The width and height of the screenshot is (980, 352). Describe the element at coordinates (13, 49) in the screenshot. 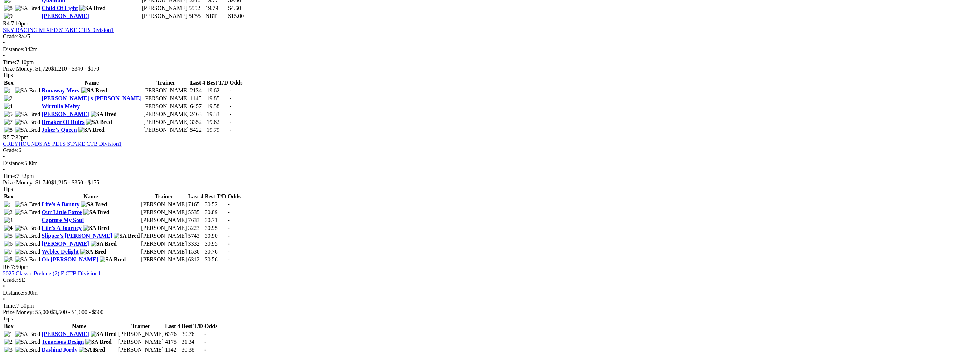

I see `span: Distance:` at that location.